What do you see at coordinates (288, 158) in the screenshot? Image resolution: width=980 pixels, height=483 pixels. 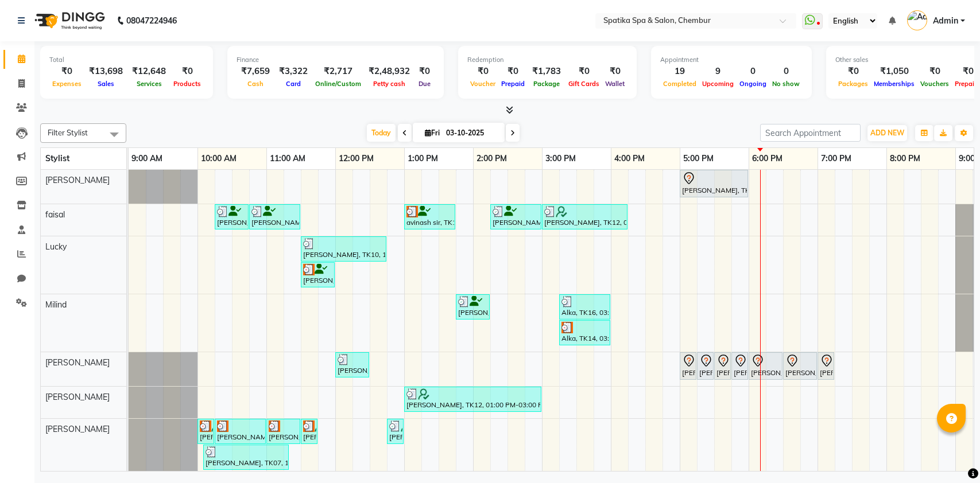 I see `a: 11:00 AM` at bounding box center [288, 158].